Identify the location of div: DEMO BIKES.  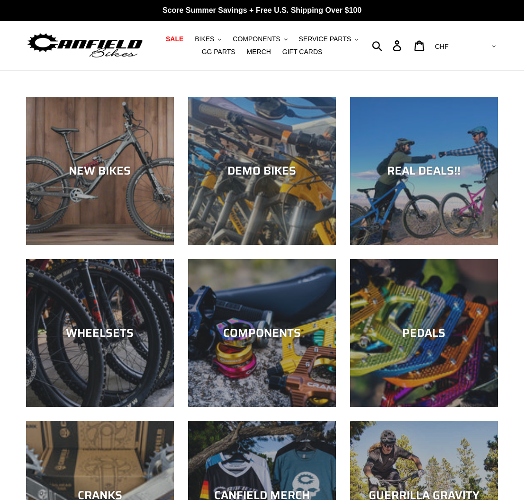
(262, 171).